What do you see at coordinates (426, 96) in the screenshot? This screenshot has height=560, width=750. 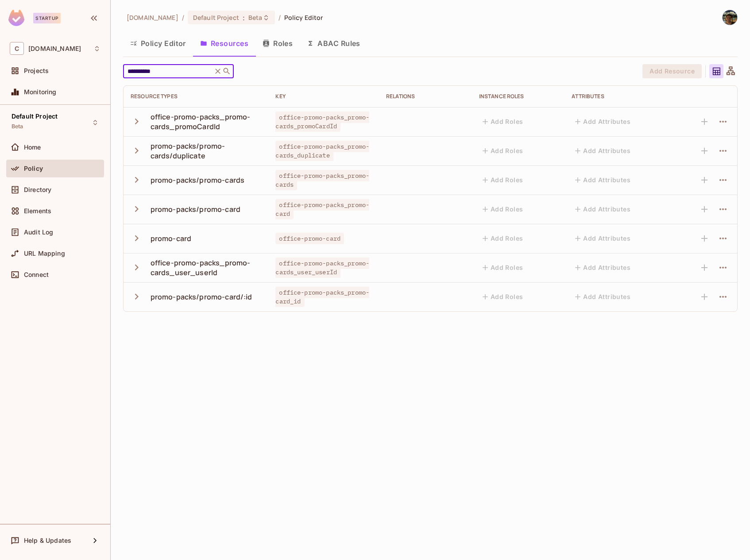 I see `div: Relations` at bounding box center [426, 96].